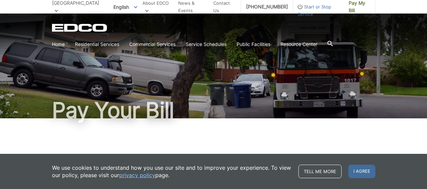 This screenshot has width=427, height=189. What do you see at coordinates (58, 44) in the screenshot?
I see `a: Home` at bounding box center [58, 44].